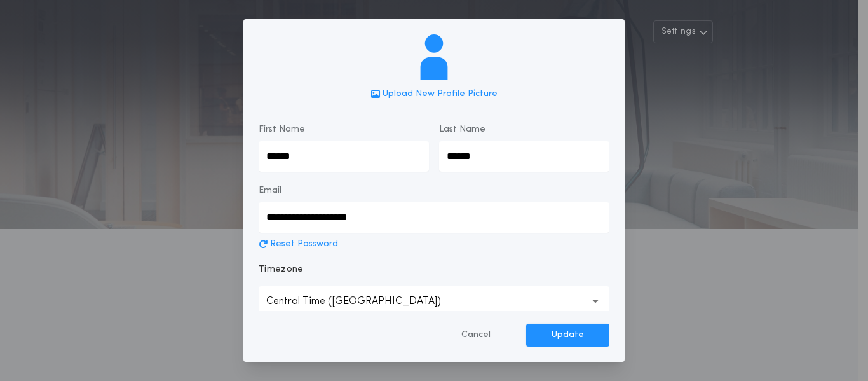  I want to click on button: Update, so click(567, 335).